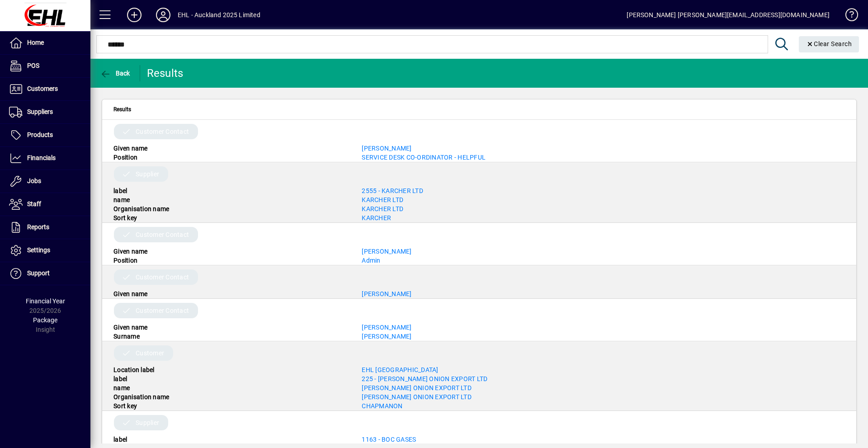 This screenshot has width=868, height=448. I want to click on a: Support, so click(48, 273).